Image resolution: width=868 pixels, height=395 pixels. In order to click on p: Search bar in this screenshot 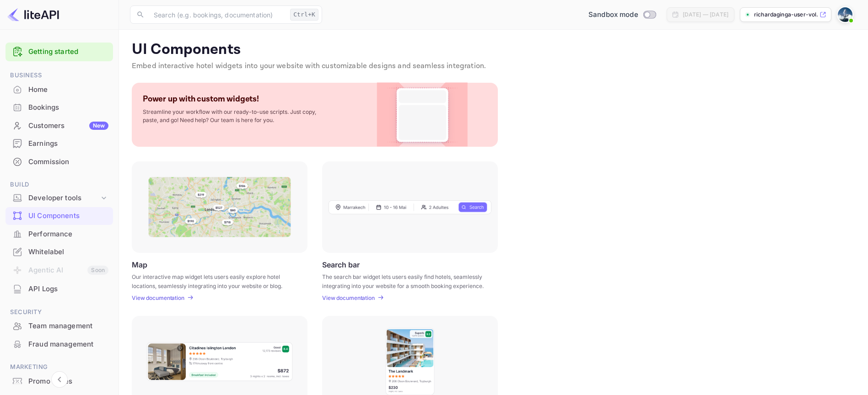, I will do `click(341, 264)`.